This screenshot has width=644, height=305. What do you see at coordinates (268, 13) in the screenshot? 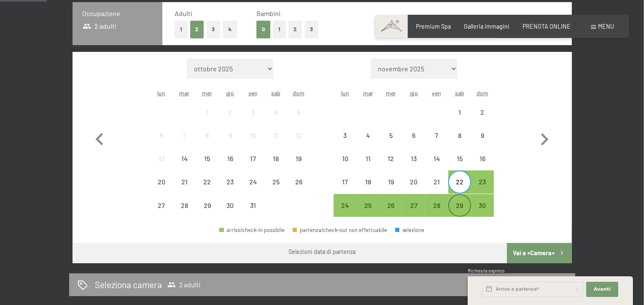
I see `span: Bambini` at bounding box center [268, 13].